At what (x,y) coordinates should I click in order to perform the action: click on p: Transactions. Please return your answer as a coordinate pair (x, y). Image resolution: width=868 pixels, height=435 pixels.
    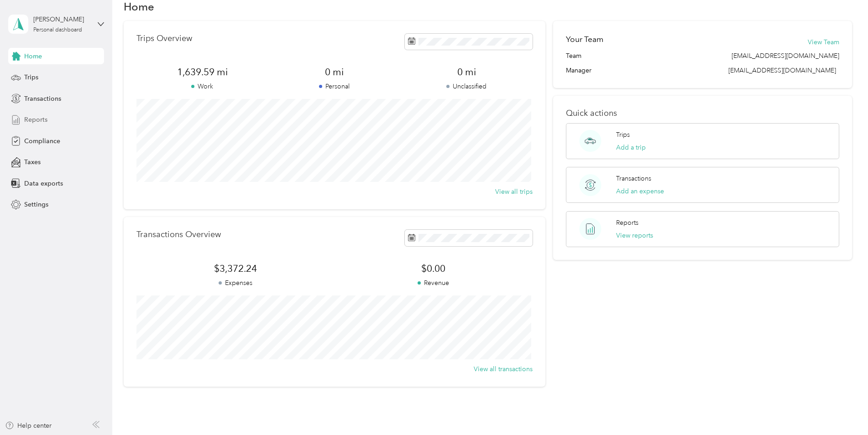
    Looking at the image, I should click on (634, 179).